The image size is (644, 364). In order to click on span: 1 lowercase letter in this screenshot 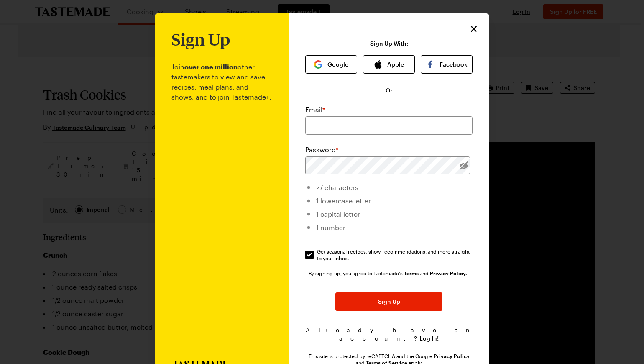, I will do `click(343, 200)`.